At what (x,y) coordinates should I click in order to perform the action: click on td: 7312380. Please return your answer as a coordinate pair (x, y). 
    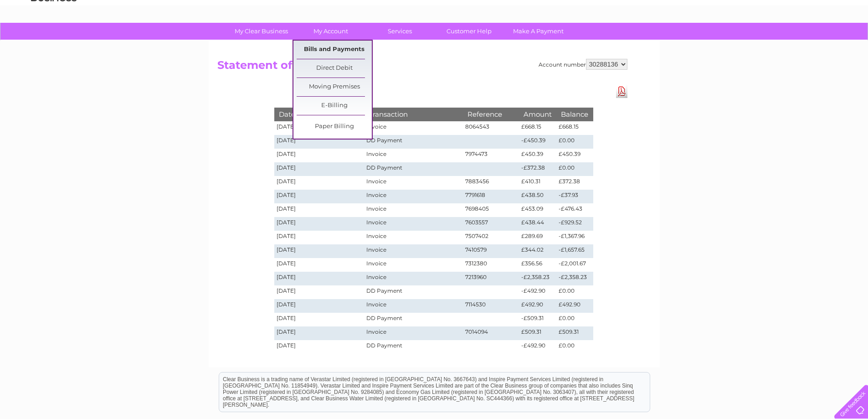
    Looking at the image, I should click on (491, 265).